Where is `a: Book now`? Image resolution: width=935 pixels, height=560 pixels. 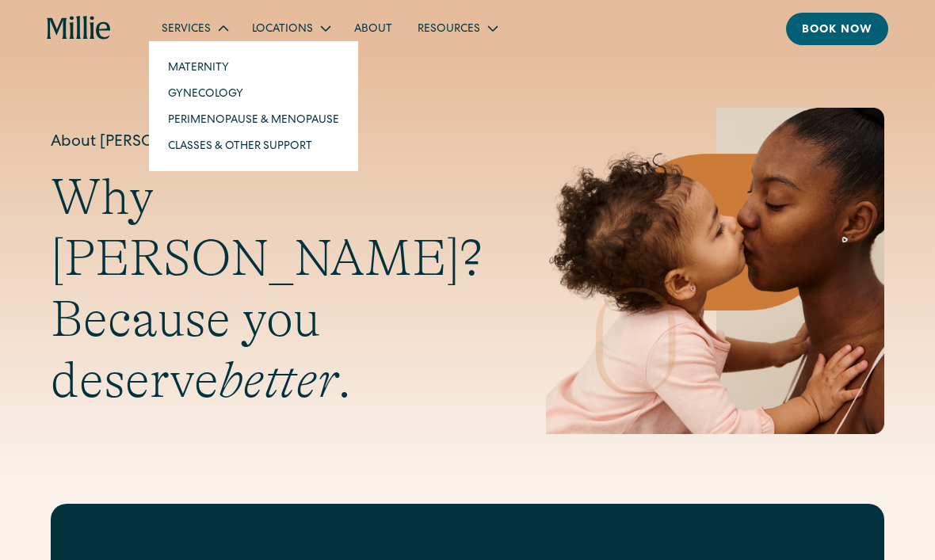
a: Book now is located at coordinates (837, 29).